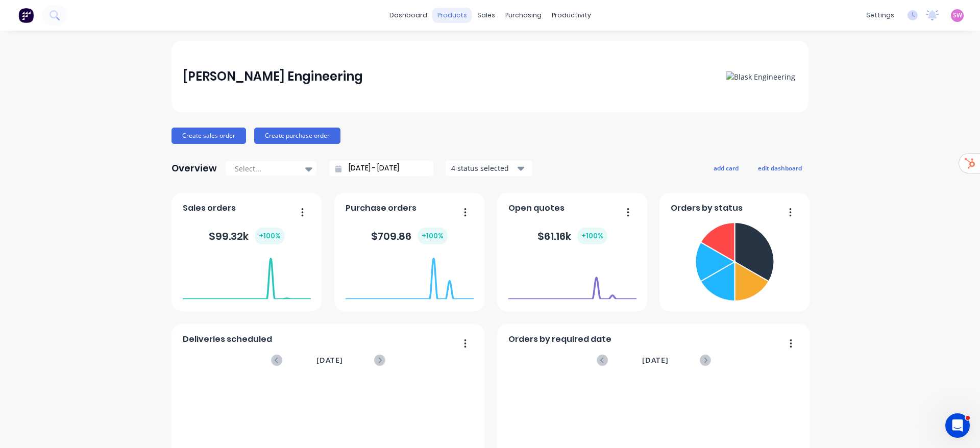 The image size is (980, 448). What do you see at coordinates (486, 15) in the screenshot?
I see `div: sales` at bounding box center [486, 15].